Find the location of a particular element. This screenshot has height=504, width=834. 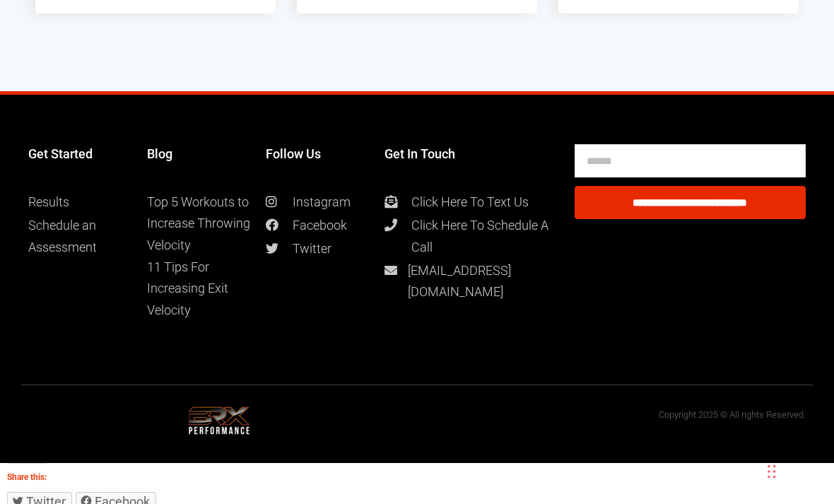

a: Instagram is located at coordinates (318, 202).